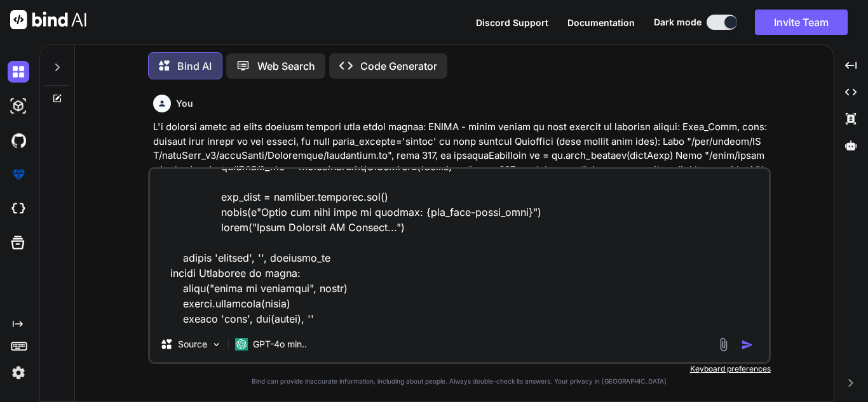 This screenshot has width=868, height=402. Describe the element at coordinates (460, 369) in the screenshot. I see `p: Keyboard preferences` at that location.